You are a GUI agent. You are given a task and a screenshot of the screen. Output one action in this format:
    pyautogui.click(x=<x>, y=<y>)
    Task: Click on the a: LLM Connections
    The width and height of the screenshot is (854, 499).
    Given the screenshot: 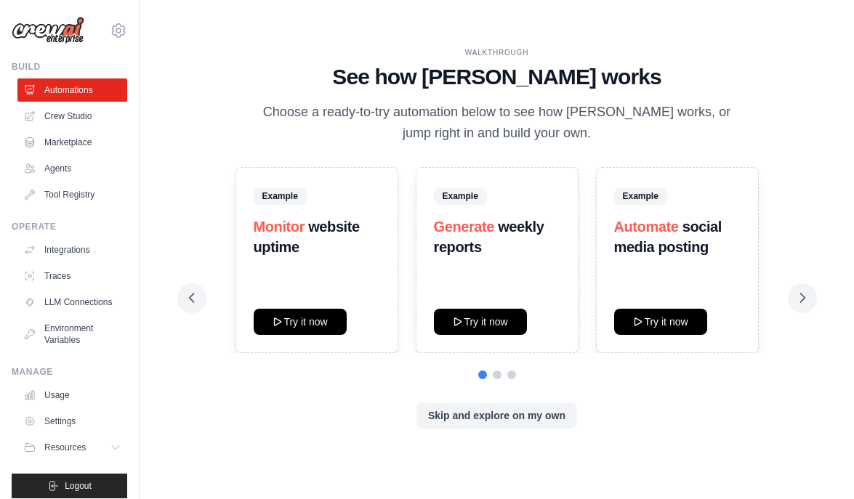 What is the action you would take?
    pyautogui.click(x=72, y=302)
    